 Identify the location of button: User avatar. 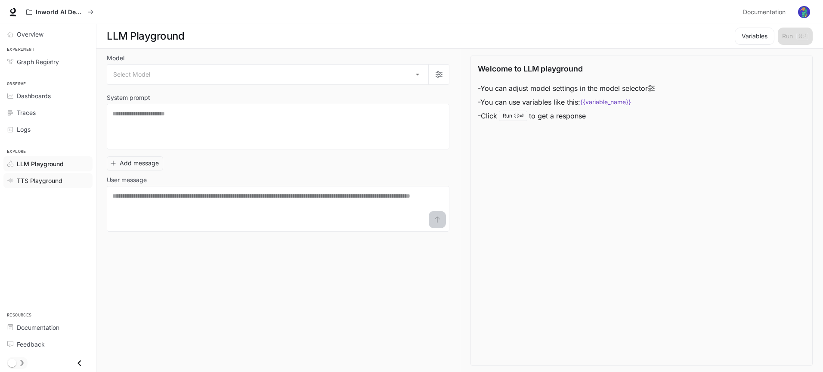
(804, 12).